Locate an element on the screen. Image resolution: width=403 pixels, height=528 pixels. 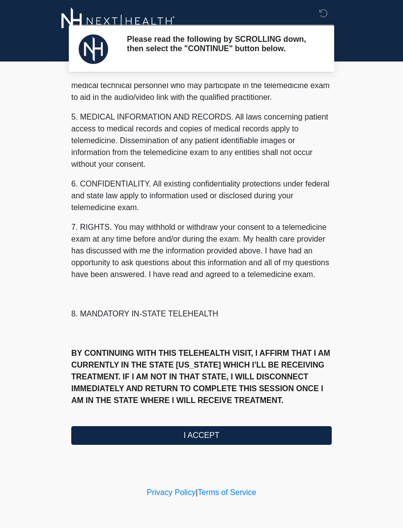
img: Next-Health Logo is located at coordinates (118, 21).